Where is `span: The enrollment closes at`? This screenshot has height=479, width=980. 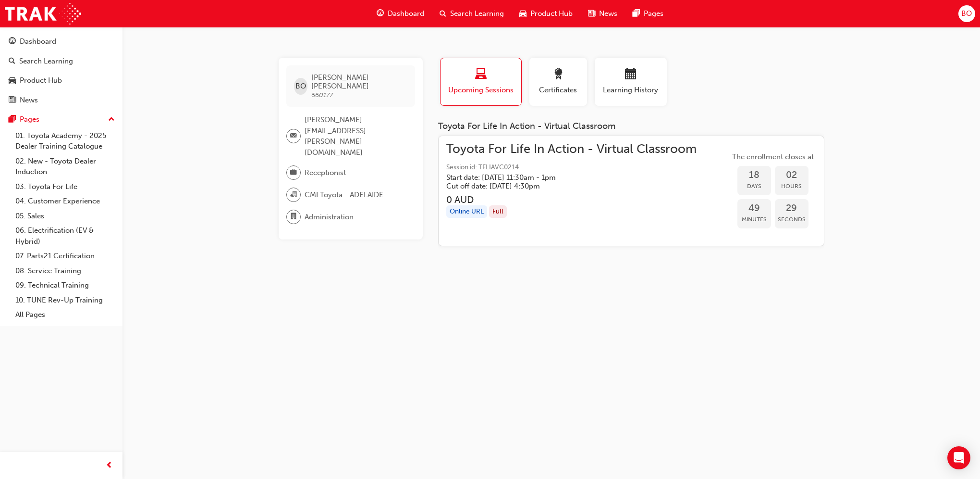
span: The enrollment closes at is located at coordinates (773, 156).